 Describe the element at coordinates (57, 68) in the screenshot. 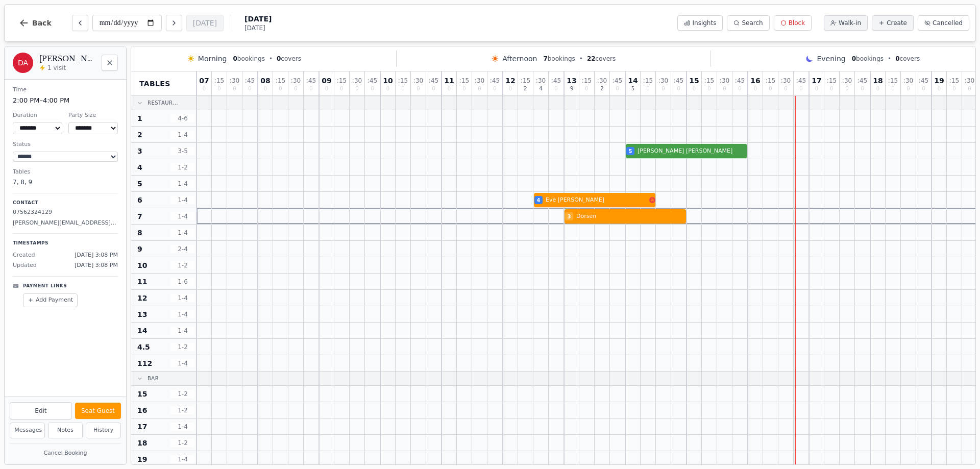

I see `span: 1 visit` at that location.